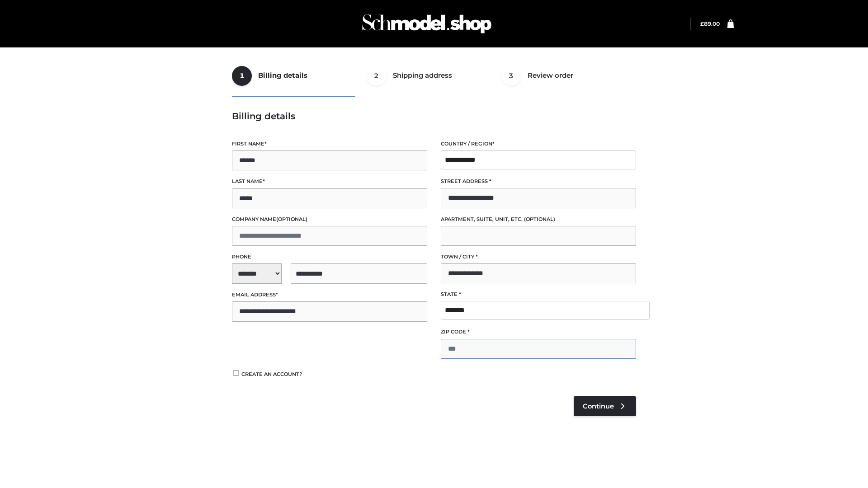 Image resolution: width=868 pixels, height=488 pixels. Describe the element at coordinates (539, 144) in the screenshot. I see `label: Country / Region` at that location.